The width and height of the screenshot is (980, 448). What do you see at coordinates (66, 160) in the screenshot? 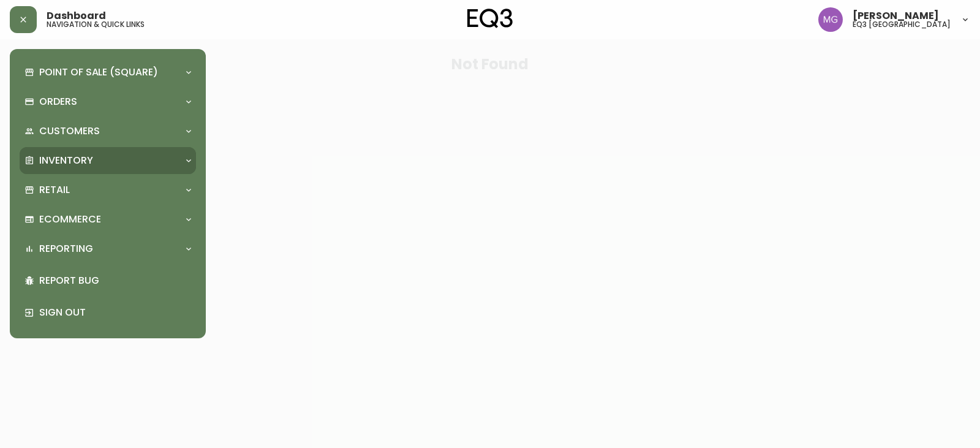
I see `p: Inventory` at bounding box center [66, 160].